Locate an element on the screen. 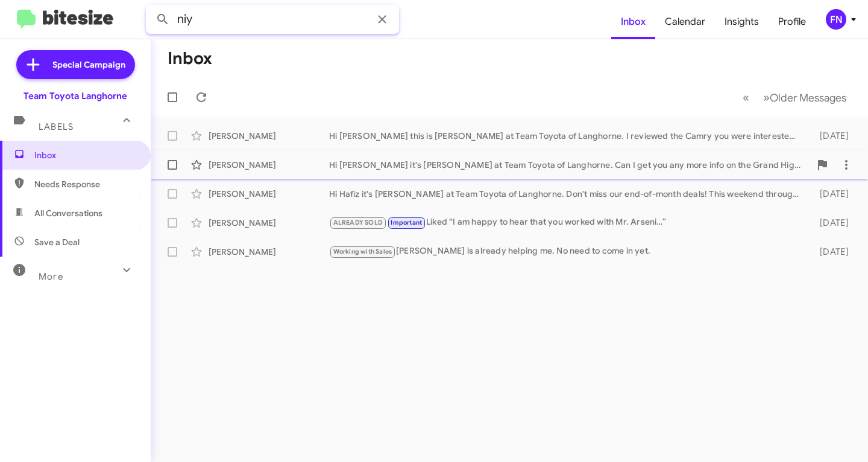 The height and width of the screenshot is (462, 868). a: Special Campaign is located at coordinates (75, 65).